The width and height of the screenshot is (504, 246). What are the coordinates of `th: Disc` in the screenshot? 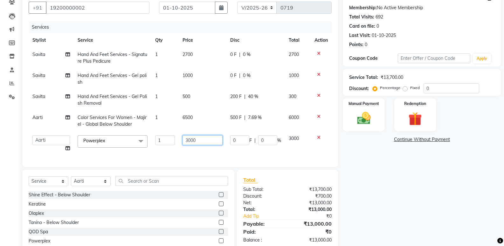 It's located at (256, 40).